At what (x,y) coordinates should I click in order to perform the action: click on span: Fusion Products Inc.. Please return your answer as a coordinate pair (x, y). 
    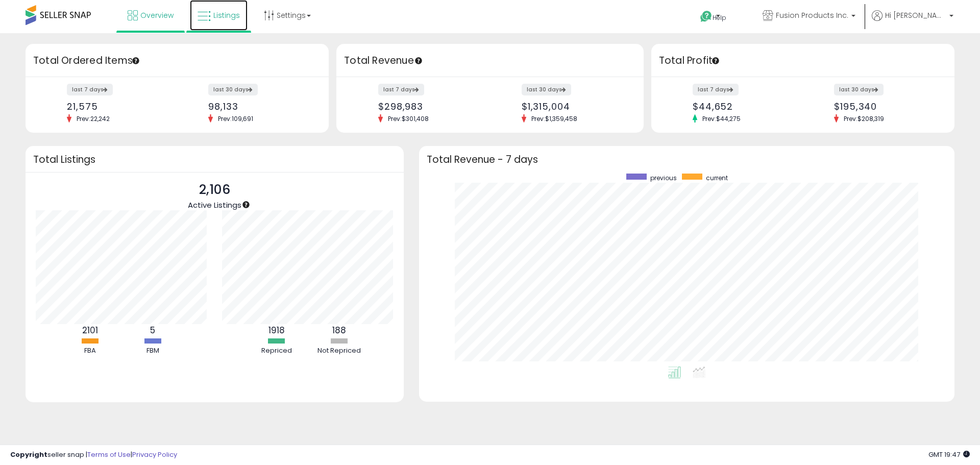
    Looking at the image, I should click on (812, 15).